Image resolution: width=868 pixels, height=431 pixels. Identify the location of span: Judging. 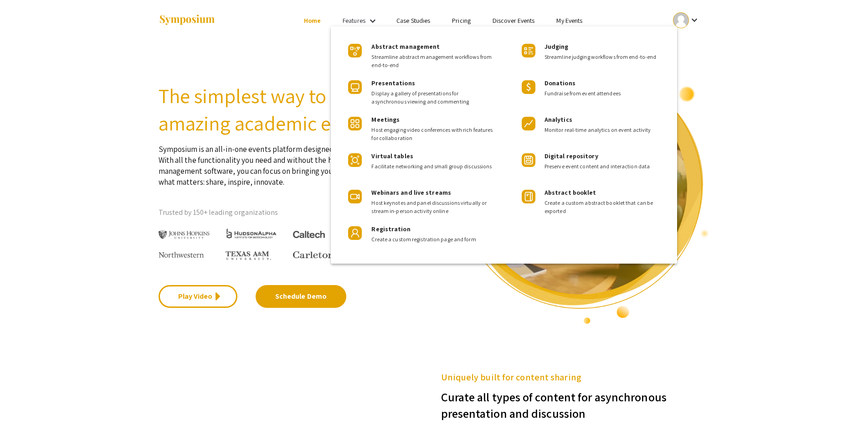
(556, 46).